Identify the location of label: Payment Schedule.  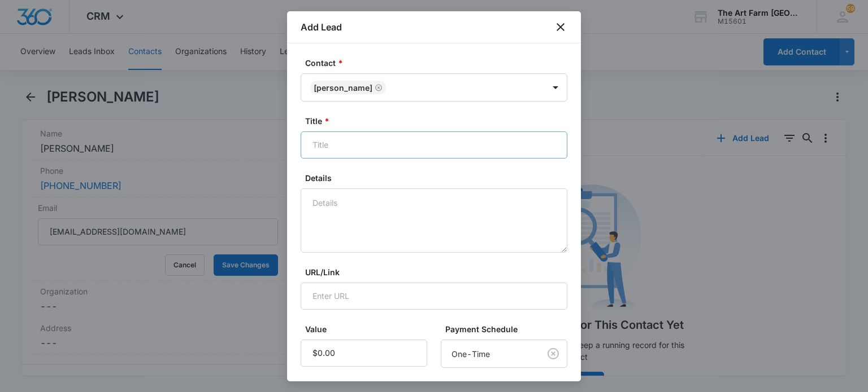
(509, 329).